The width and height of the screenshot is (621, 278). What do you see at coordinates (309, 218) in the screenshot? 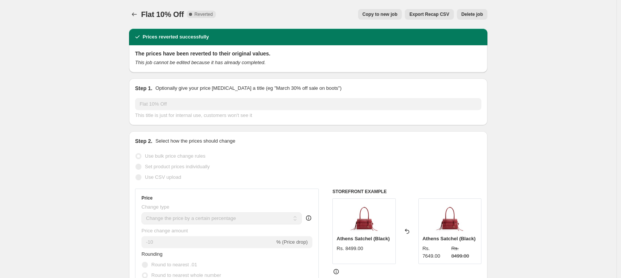
I see `div: help` at bounding box center [309, 218].